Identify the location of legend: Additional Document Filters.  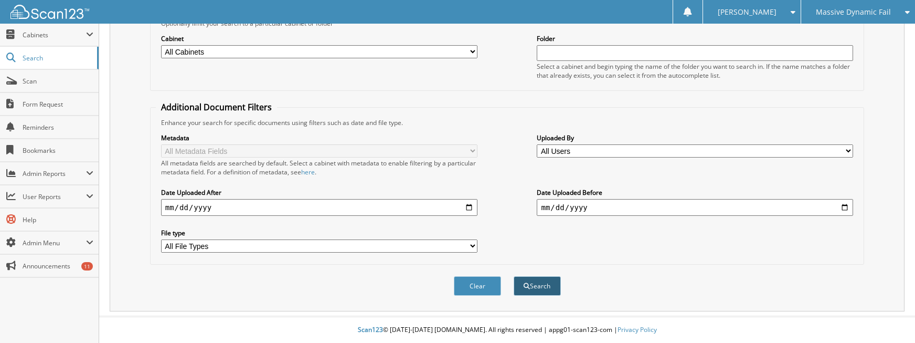
(216, 107).